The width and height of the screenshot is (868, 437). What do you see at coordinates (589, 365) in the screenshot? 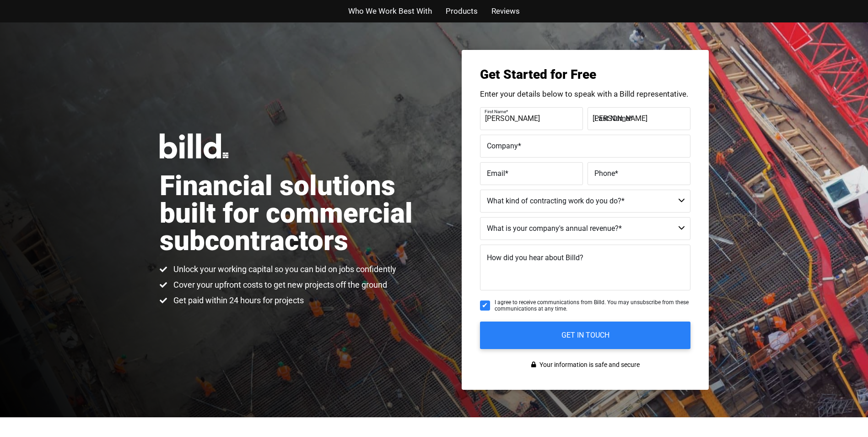
I see `span: Your information is safe and secure` at bounding box center [589, 365].